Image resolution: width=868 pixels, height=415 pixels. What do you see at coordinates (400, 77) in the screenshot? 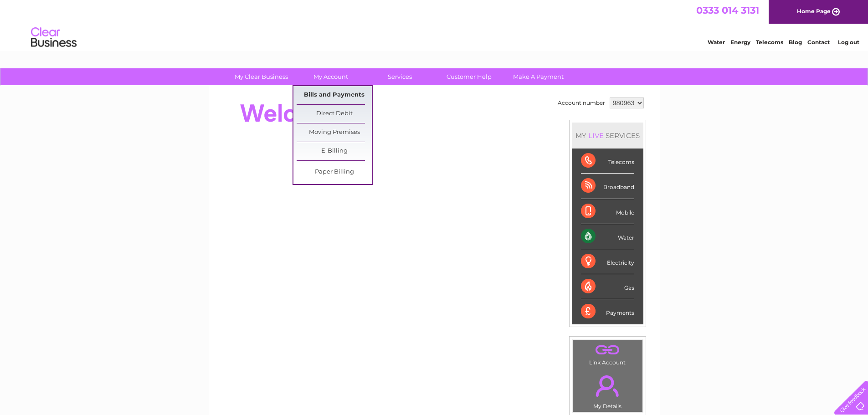
I see `a: Services` at bounding box center [400, 77].